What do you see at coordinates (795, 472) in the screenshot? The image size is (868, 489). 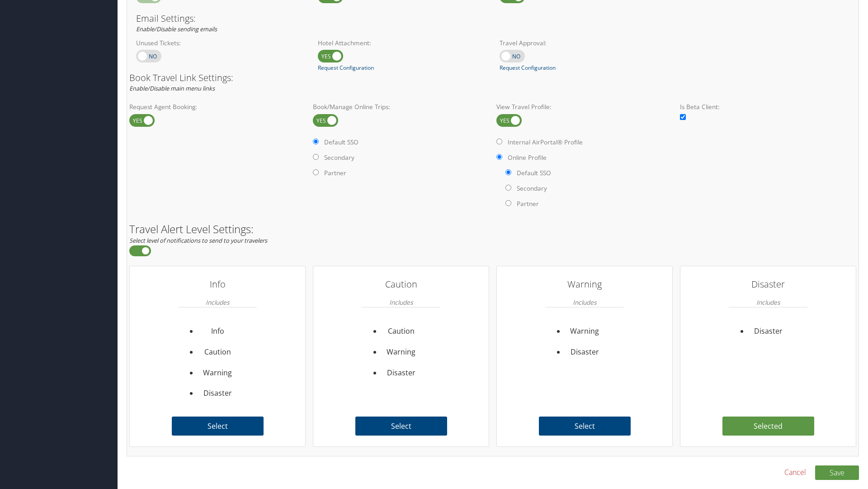 I see `a: Cancel` at bounding box center [795, 472].